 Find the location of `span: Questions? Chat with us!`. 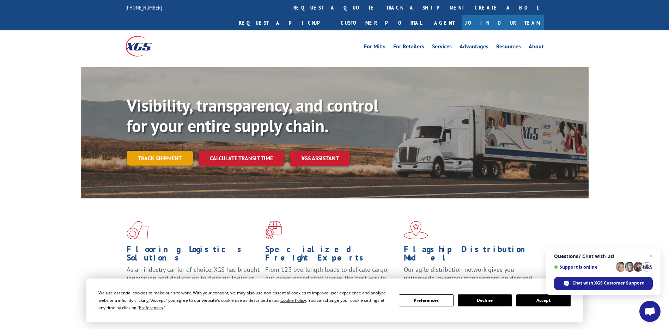

span: Questions? Chat with us! is located at coordinates (603, 256).